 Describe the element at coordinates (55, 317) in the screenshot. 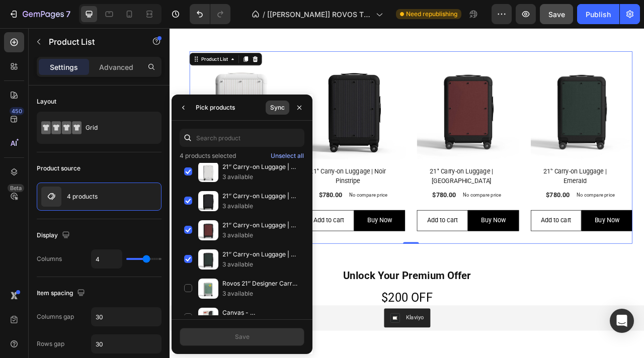

I see `div: Columns gap` at that location.